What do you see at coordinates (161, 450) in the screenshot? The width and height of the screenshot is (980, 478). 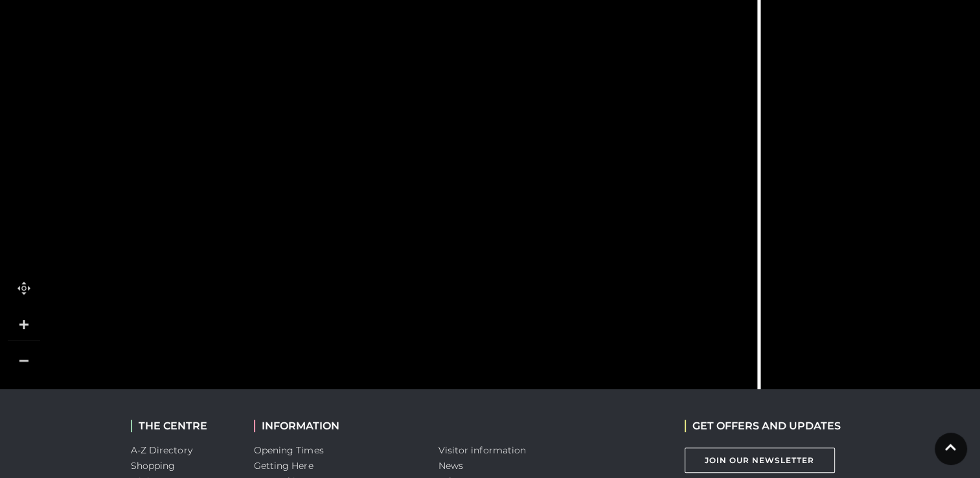 I see `a: A-Z Directory` at bounding box center [161, 450].